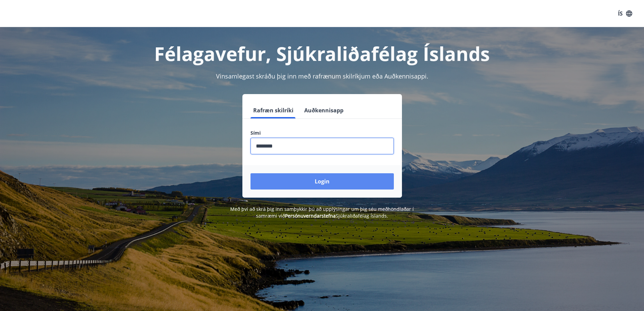  What do you see at coordinates (323, 110) in the screenshot?
I see `button: Auðkennisapp` at bounding box center [323, 110].